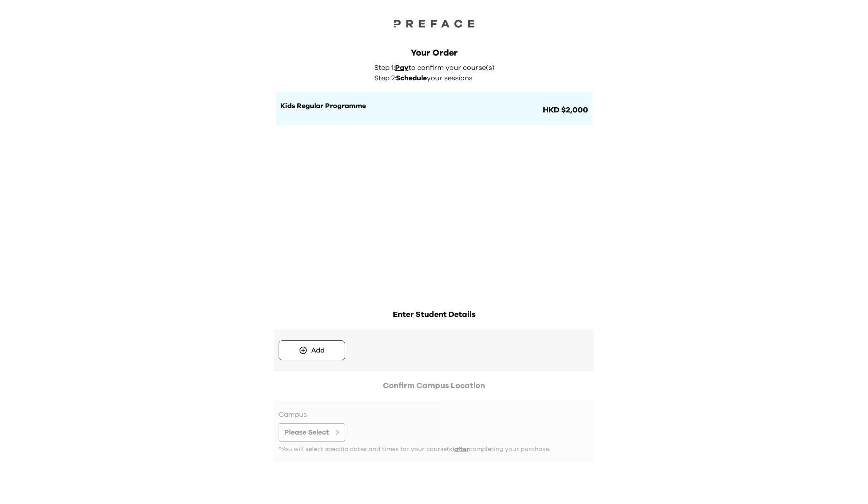 Image resolution: width=868 pixels, height=504 pixels. Describe the element at coordinates (437, 78) in the screenshot. I see `p: Step 2: your sessions` at that location.